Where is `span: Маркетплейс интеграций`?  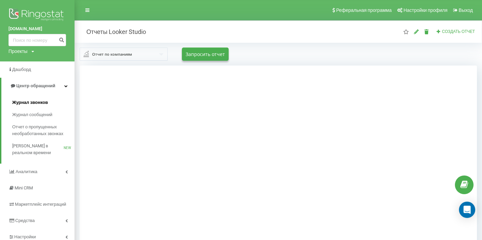
span: Маркетплейс интеграций is located at coordinates (40, 204).